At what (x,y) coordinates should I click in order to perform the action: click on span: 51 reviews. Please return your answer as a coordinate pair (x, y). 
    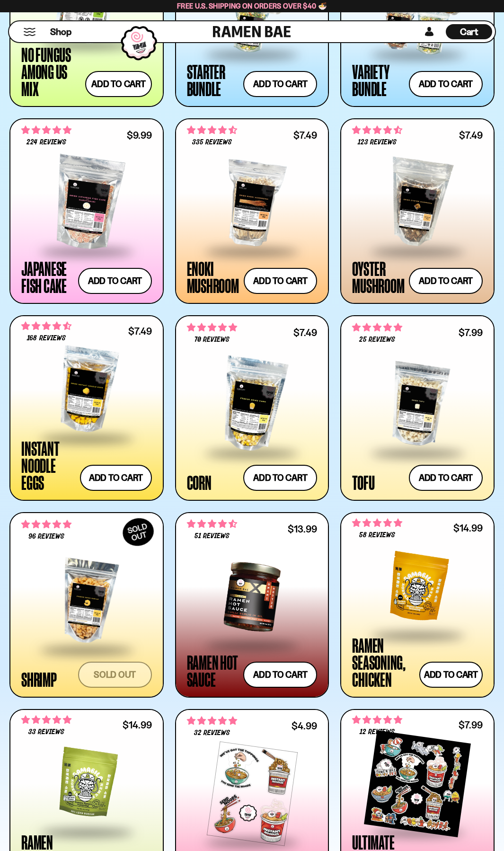
    Looking at the image, I should click on (212, 536).